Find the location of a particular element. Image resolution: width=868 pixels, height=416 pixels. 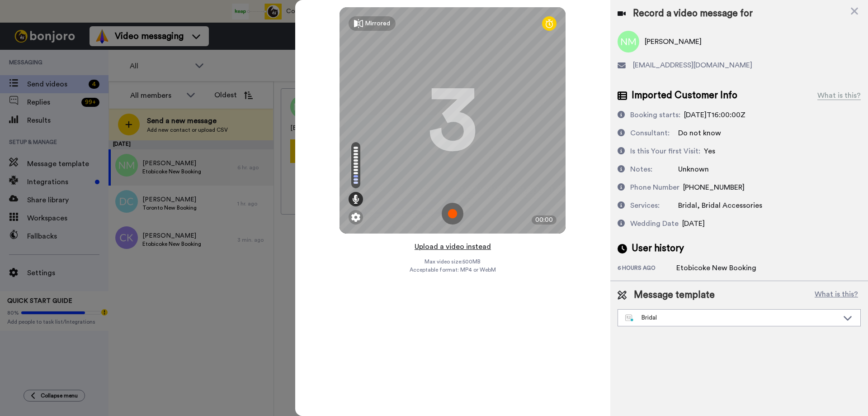

span: Message template is located at coordinates (674, 295).